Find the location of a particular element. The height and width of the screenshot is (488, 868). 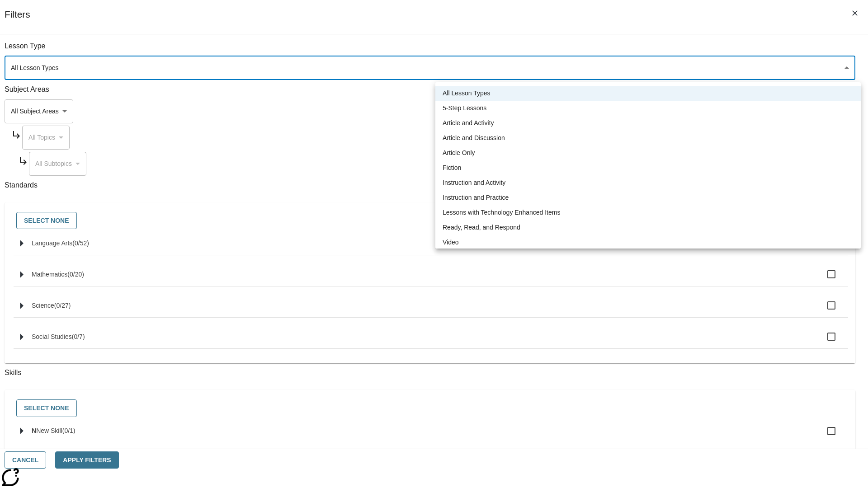

li: Article Only is located at coordinates (648, 153).